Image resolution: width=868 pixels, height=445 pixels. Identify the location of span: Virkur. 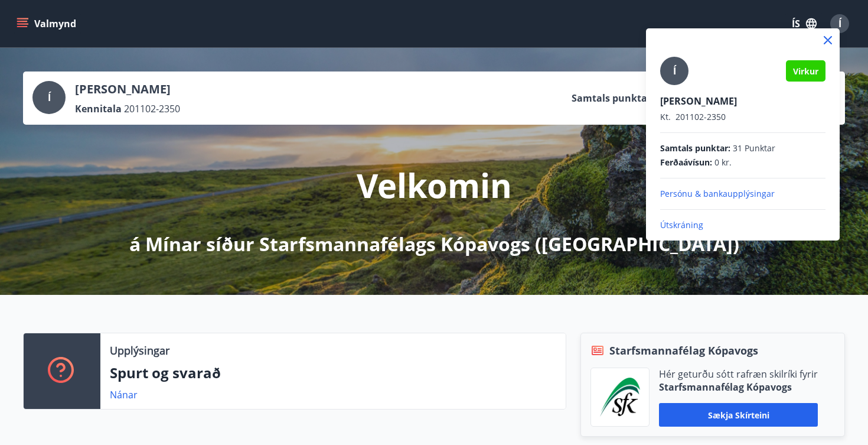
(805, 71).